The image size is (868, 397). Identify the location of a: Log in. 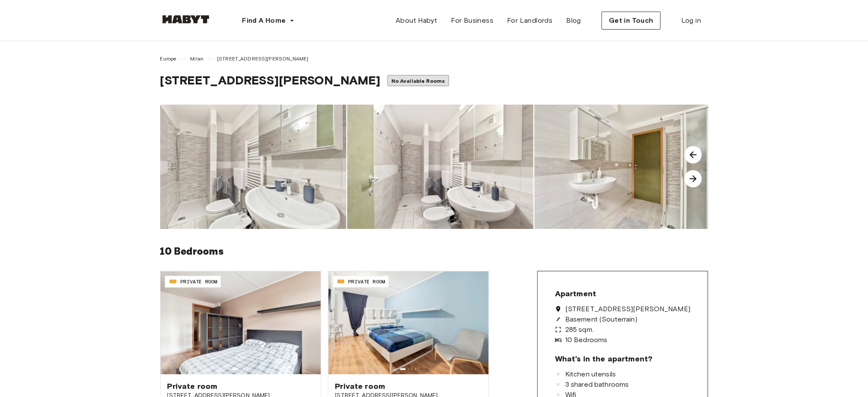
(691, 21).